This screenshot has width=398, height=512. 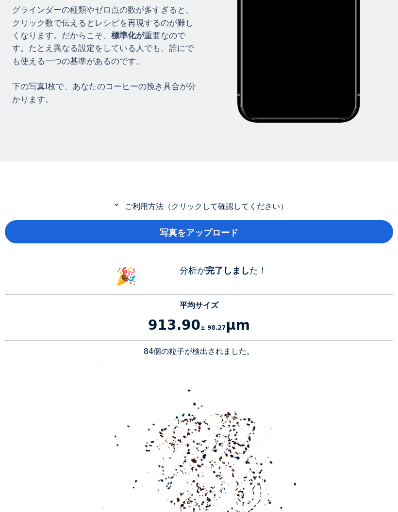 What do you see at coordinates (193, 270) in the screenshot?
I see `font: 分析が` at bounding box center [193, 270].